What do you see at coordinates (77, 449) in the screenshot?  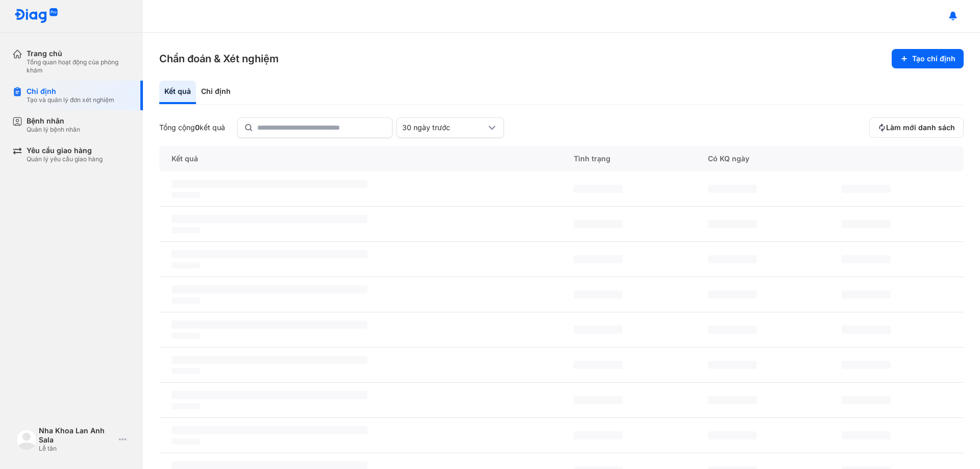 I see `div: Lễ tân` at bounding box center [77, 449].